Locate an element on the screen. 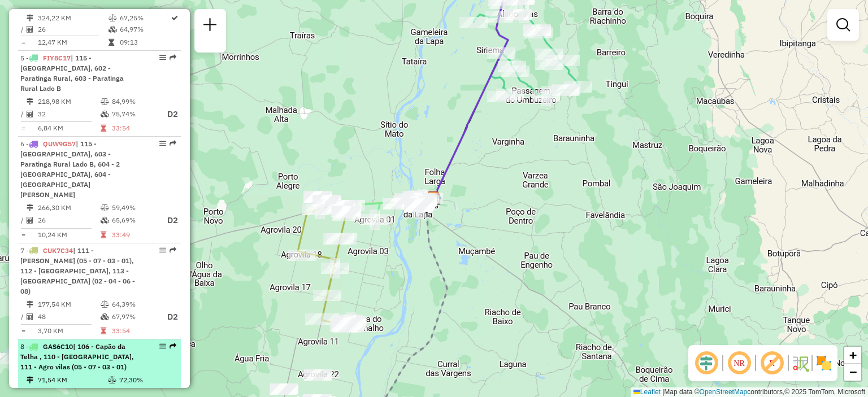 This screenshot has width=868, height=397. div: Atividade não roteirizada - MARIVALDO DE MAGALHA is located at coordinates (421, 204).